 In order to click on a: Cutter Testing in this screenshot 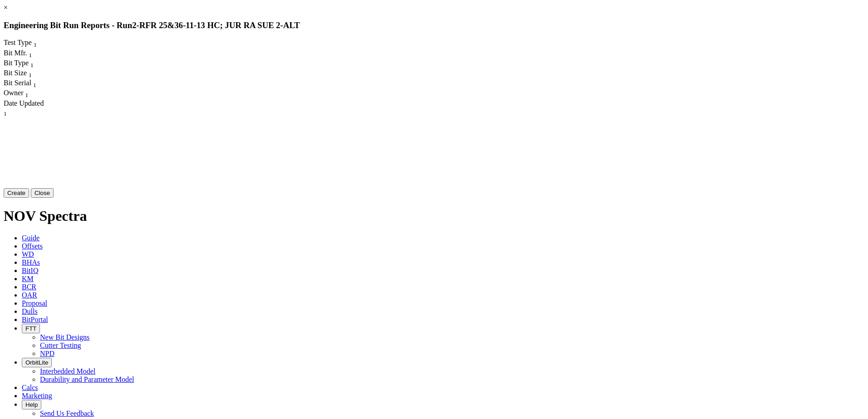, I will do `click(61, 345)`.